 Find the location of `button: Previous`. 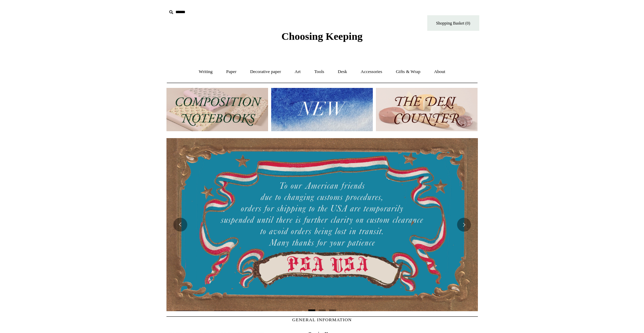

button: Previous is located at coordinates (180, 225).